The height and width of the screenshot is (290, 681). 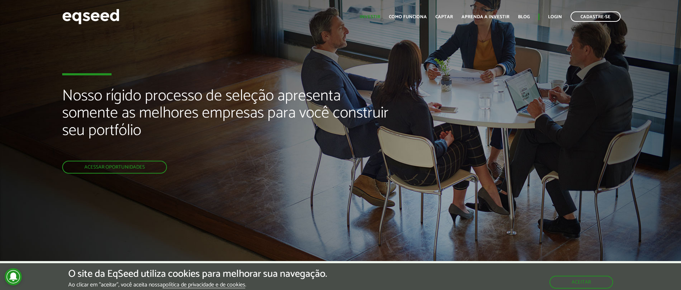 What do you see at coordinates (91, 16) in the screenshot?
I see `img: EqSeed` at bounding box center [91, 16].